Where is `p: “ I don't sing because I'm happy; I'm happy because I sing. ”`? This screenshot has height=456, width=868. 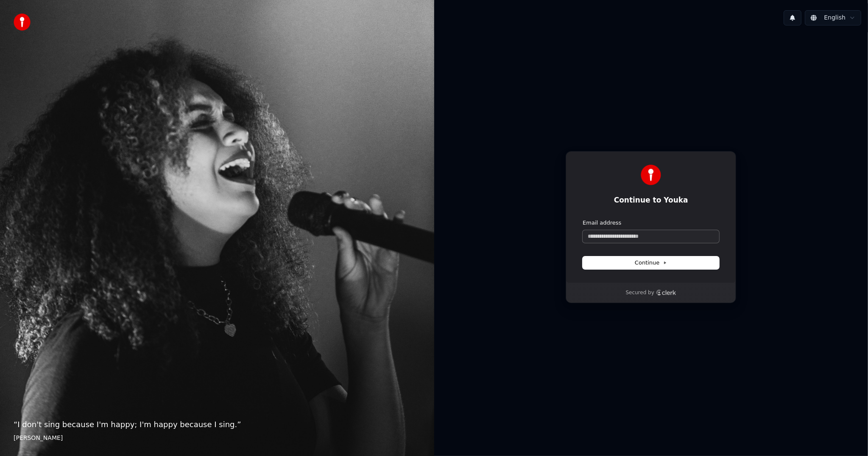
p: “ I don't sing because I'm happy; I'm happy because I sing. ” is located at coordinates (217, 425).